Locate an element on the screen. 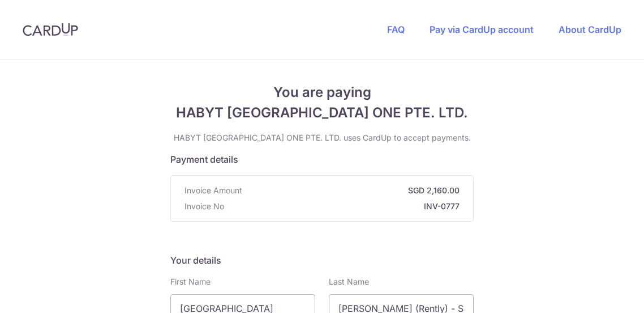  span: Invoice Amount is located at coordinates (213, 191).